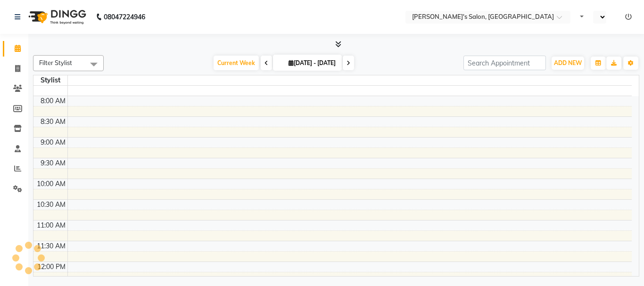  I want to click on div: 10:30 AM, so click(51, 205).